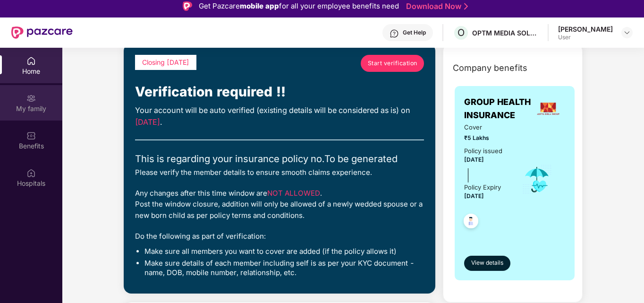 The height and width of the screenshot is (303, 644). What do you see at coordinates (548, 108) in the screenshot?
I see `img: insurerLogo` at bounding box center [548, 108].